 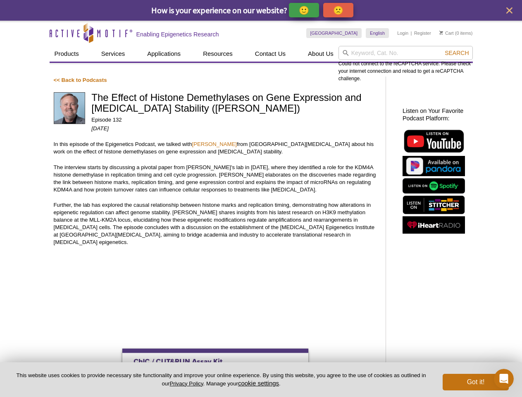 What do you see at coordinates (69, 108) in the screenshot?
I see `img: Johnathan Whetstine` at bounding box center [69, 108].